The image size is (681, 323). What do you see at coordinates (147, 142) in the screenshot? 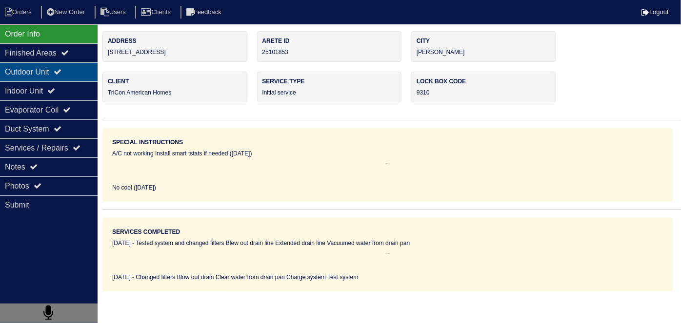
I see `label: Special Instructions` at bounding box center [147, 142].